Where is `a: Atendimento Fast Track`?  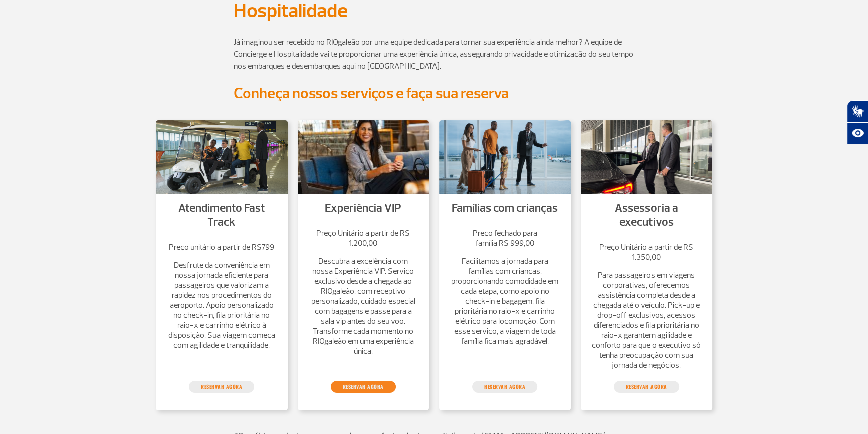 a: Atendimento Fast Track is located at coordinates (222, 215).